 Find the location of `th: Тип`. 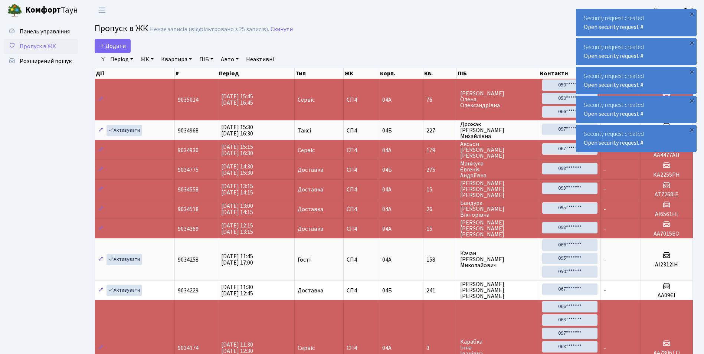

th: Тип is located at coordinates (319, 73).